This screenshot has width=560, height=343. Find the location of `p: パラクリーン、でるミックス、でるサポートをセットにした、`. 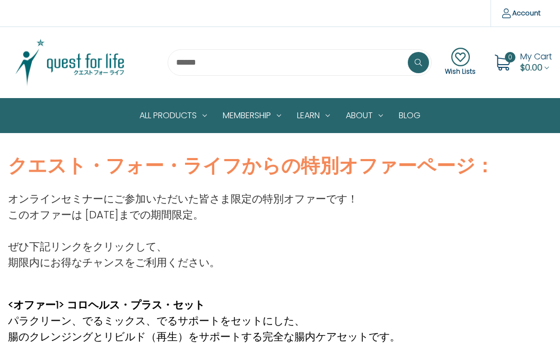

p: パラクリーン、でるミックス、でるサポートをセットにした、 is located at coordinates (215, 321).